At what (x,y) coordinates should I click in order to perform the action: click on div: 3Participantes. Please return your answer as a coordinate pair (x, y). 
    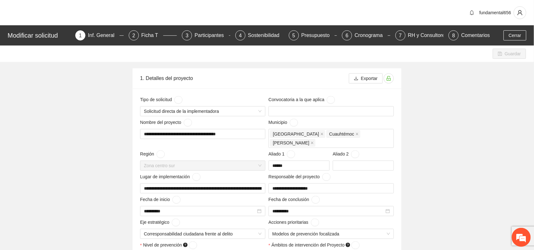
    Looking at the image, I should click on (206, 35).